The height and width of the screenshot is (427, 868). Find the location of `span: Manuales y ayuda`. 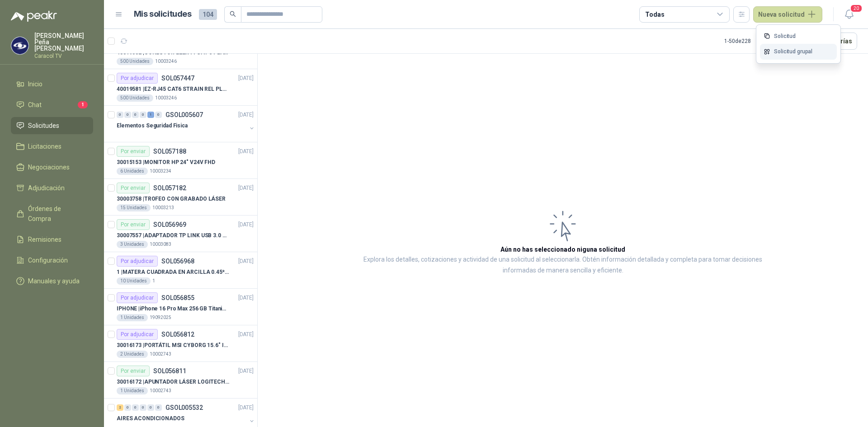

span: Manuales y ayuda is located at coordinates (54, 282).